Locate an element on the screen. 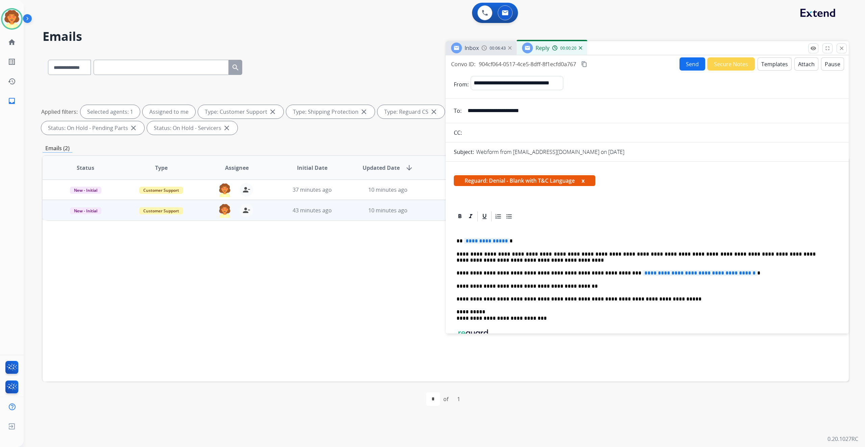  span: 37 minutes ago is located at coordinates (312, 190).